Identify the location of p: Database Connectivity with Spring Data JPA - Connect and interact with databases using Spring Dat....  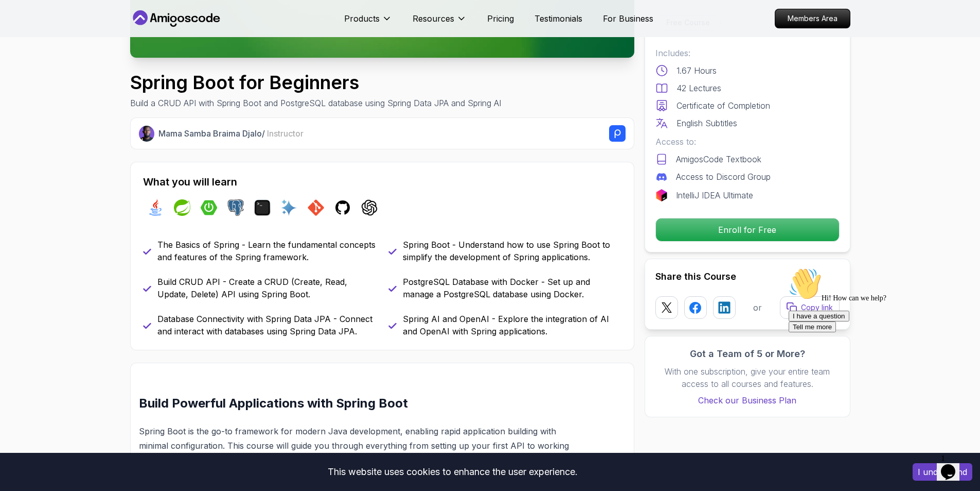
(267, 325).